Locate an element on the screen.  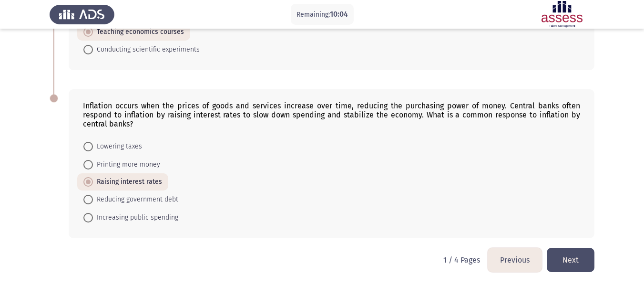
span: 10:04 is located at coordinates (339, 14).